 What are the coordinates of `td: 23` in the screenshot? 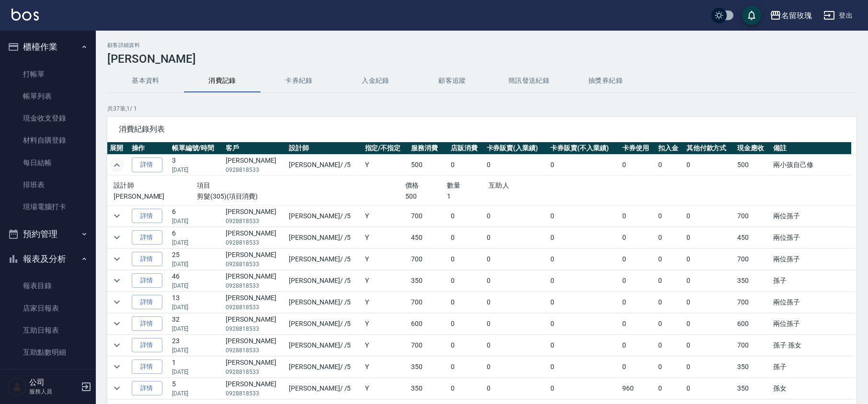 It's located at (197, 345).